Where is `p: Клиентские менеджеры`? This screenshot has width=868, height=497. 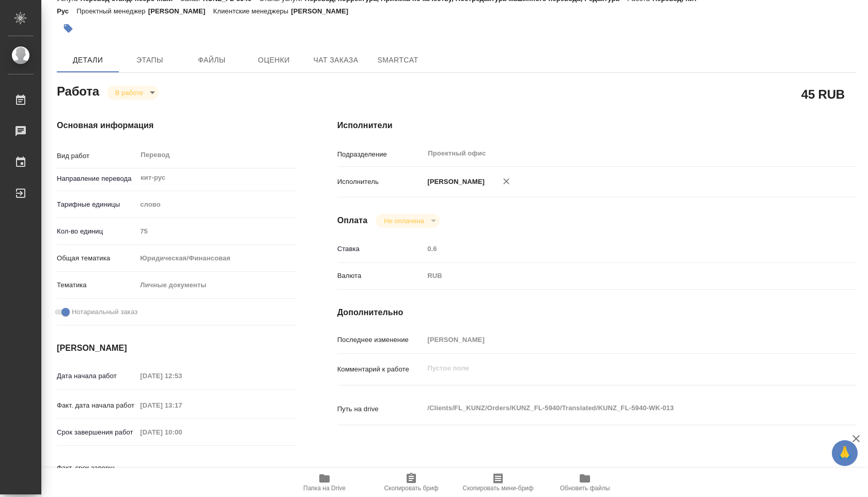
p: Клиентские менеджеры is located at coordinates (252, 11).